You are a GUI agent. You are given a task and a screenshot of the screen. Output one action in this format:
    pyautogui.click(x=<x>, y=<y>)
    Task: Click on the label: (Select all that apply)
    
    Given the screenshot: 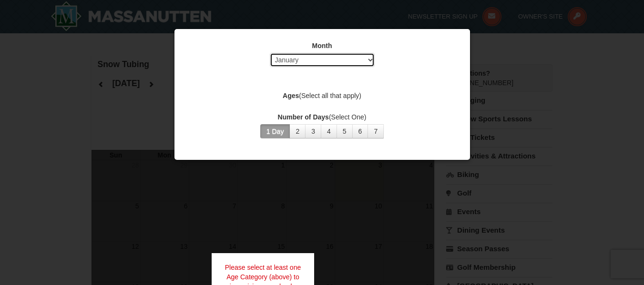 What is the action you would take?
    pyautogui.click(x=322, y=96)
    